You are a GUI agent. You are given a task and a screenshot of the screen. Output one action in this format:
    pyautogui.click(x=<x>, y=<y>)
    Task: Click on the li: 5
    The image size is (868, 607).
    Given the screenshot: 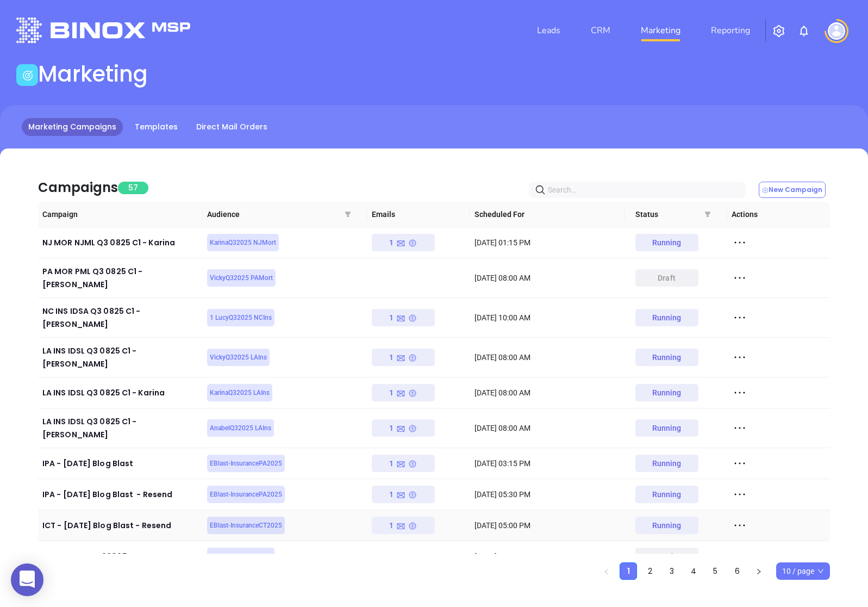 What is the action you would take?
    pyautogui.click(x=715, y=571)
    